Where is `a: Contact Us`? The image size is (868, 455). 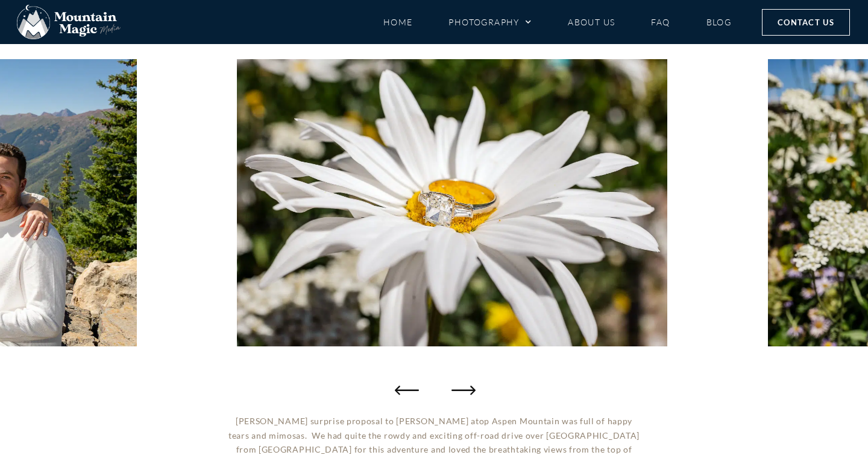 a: Contact Us is located at coordinates (806, 22).